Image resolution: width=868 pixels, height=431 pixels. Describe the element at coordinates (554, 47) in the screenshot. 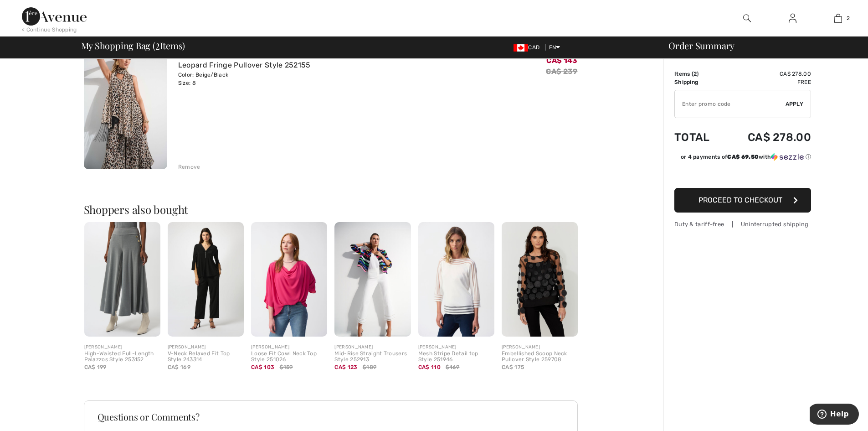

I see `span: EN` at that location.